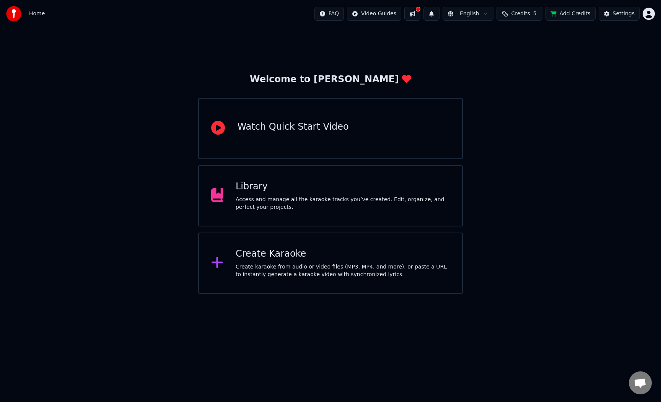  I want to click on button: Add Credits, so click(570, 14).